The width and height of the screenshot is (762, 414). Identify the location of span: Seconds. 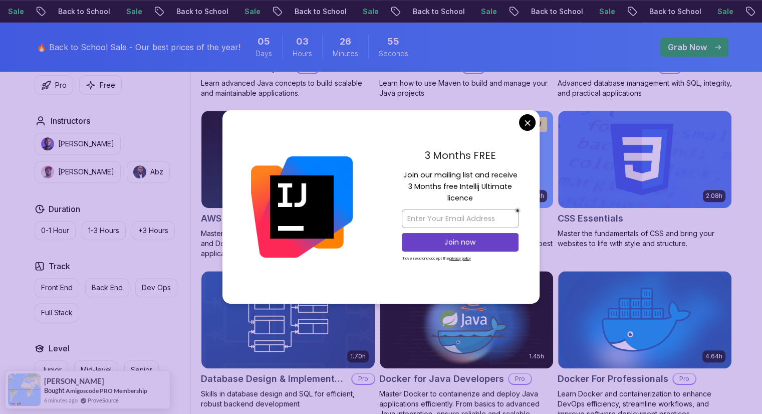
(394, 54).